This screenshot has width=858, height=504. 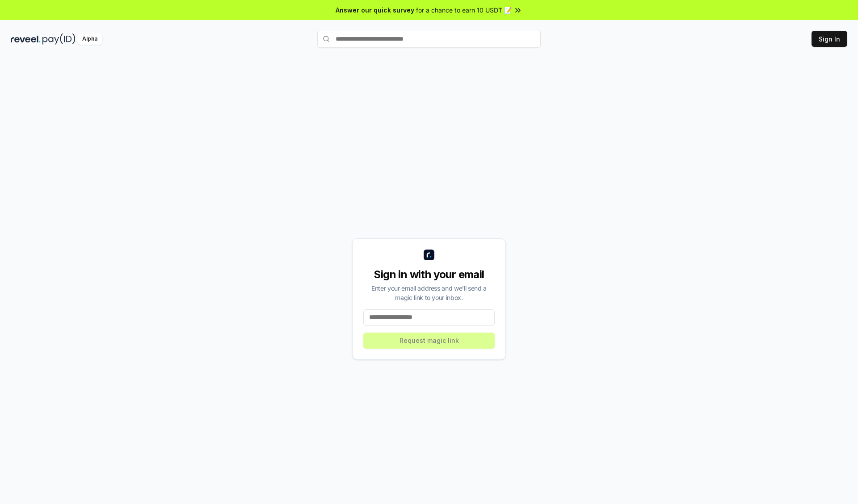 I want to click on div: Sign in with your email, so click(x=429, y=275).